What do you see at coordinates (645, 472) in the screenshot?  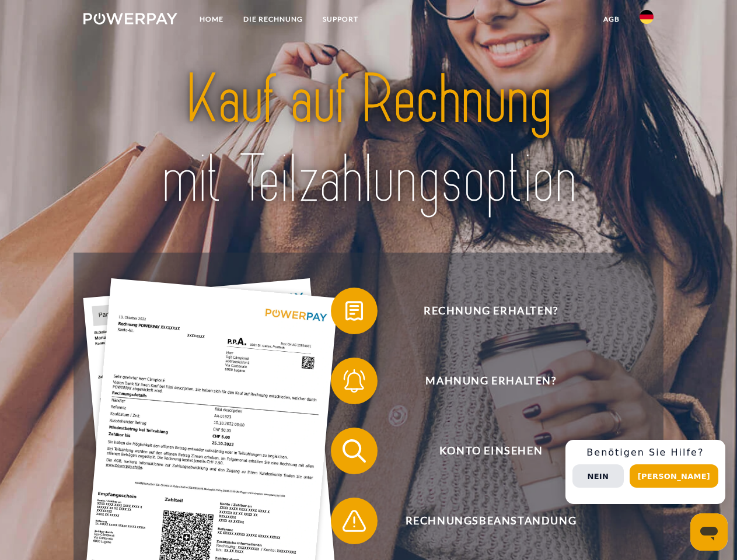 I see `div: Schnellhilfe` at bounding box center [645, 472].